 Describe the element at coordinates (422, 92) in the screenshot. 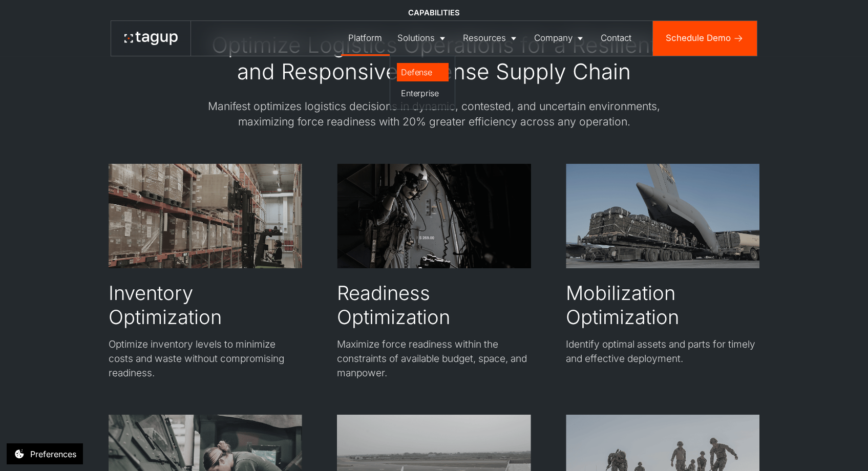

I see `a: Enterprise` at that location.